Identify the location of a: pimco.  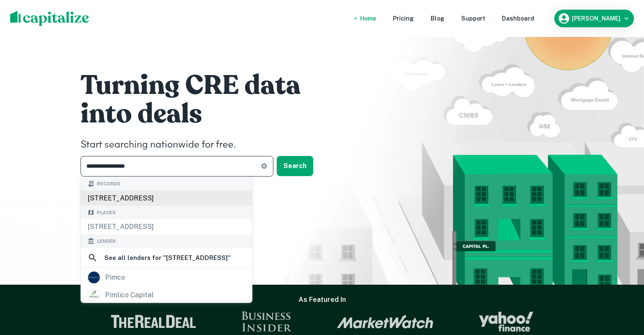
(166, 277).